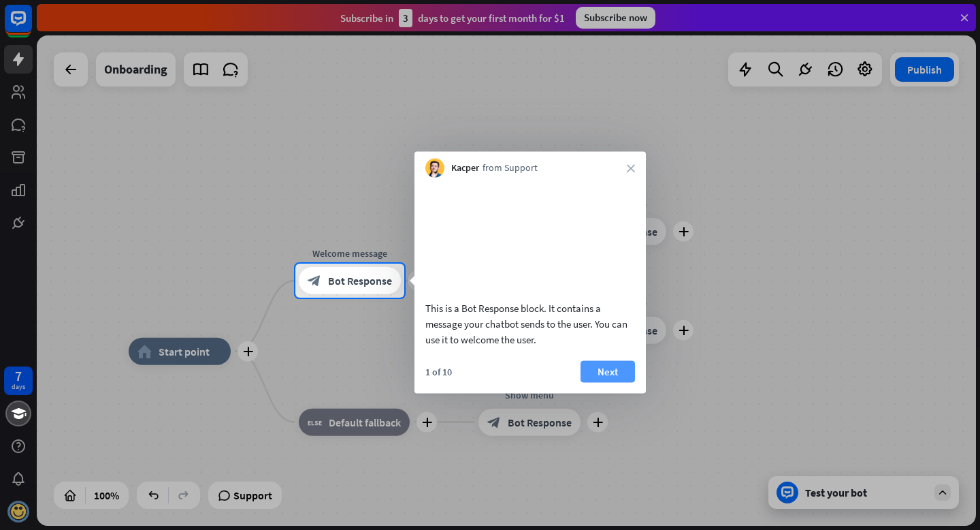 The height and width of the screenshot is (530, 980). I want to click on div: This is a Bot Response block. It contains a message your chatbot sends to the user. You can use i..., so click(530, 322).